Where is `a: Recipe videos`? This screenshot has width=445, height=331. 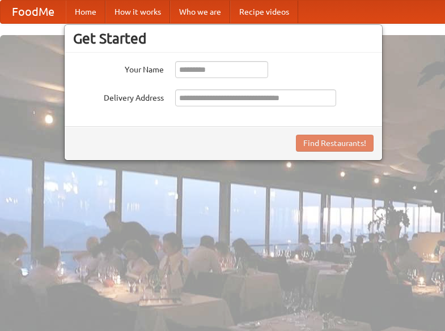 a: Recipe videos is located at coordinates (264, 12).